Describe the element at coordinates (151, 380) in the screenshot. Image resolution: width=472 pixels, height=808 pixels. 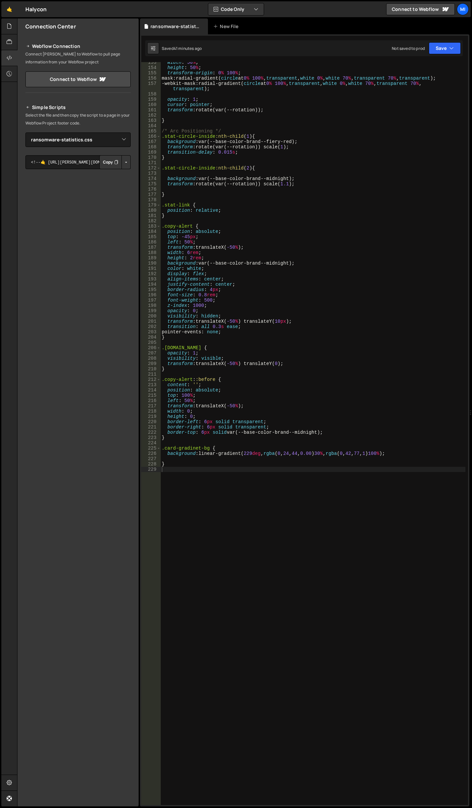
I see `div: 212` at that location.